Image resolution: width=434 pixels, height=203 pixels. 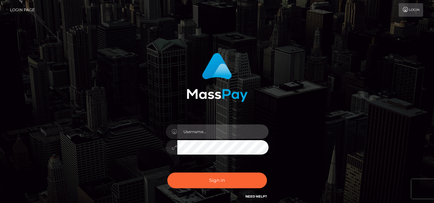 What do you see at coordinates (22, 10) in the screenshot?
I see `a: Login Page` at bounding box center [22, 10].